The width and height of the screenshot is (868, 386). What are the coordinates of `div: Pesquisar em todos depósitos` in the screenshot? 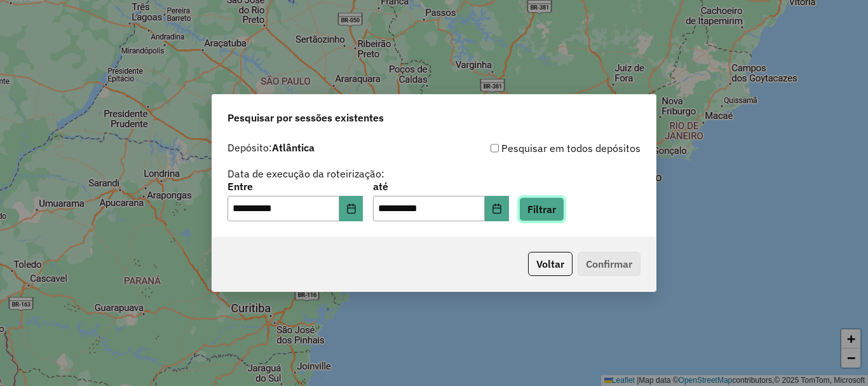 It's located at (537, 148).